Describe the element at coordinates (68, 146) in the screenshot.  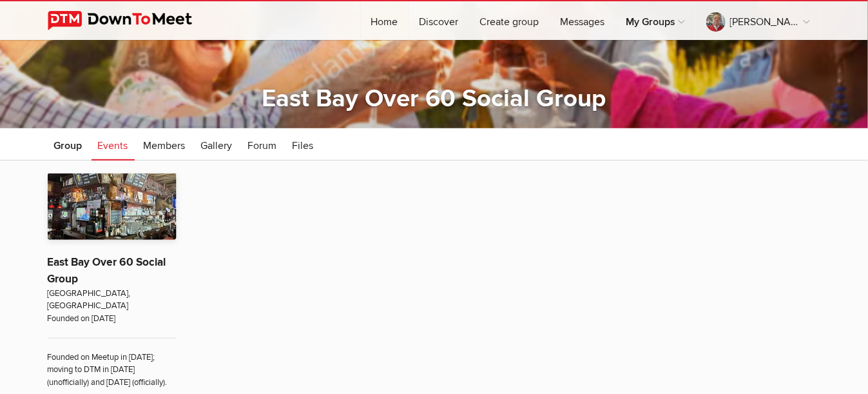
I see `span: Group` at that location.